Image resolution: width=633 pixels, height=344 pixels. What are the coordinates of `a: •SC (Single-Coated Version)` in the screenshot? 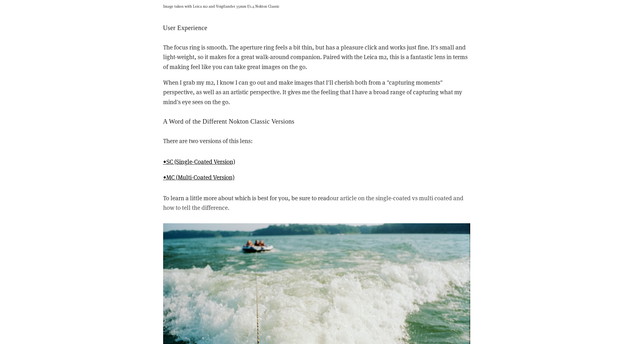 It's located at (199, 161).